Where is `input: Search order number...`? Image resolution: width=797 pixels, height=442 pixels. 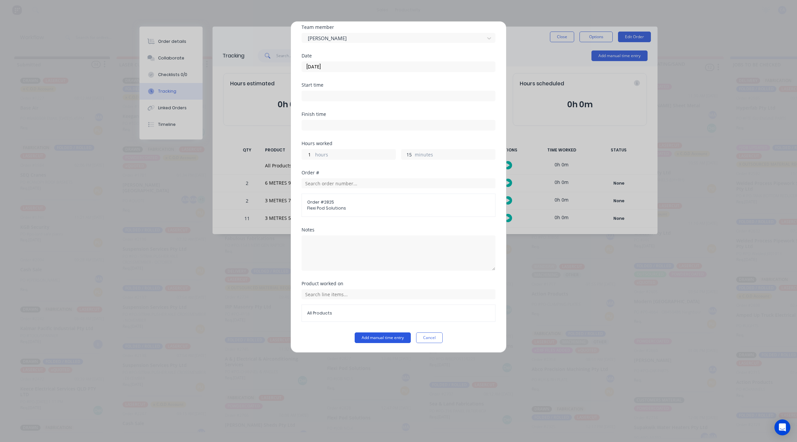
input: Search order number... is located at coordinates (399, 183).